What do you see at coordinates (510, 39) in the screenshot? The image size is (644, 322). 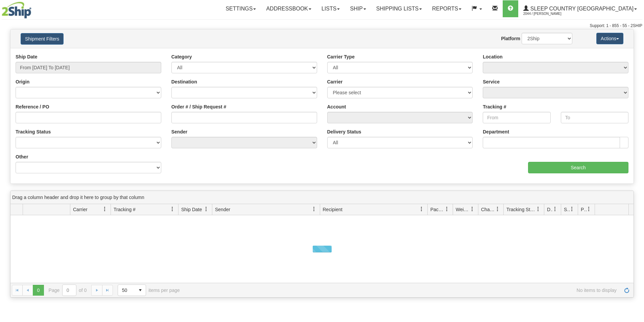 I see `label: Platform` at bounding box center [510, 39].